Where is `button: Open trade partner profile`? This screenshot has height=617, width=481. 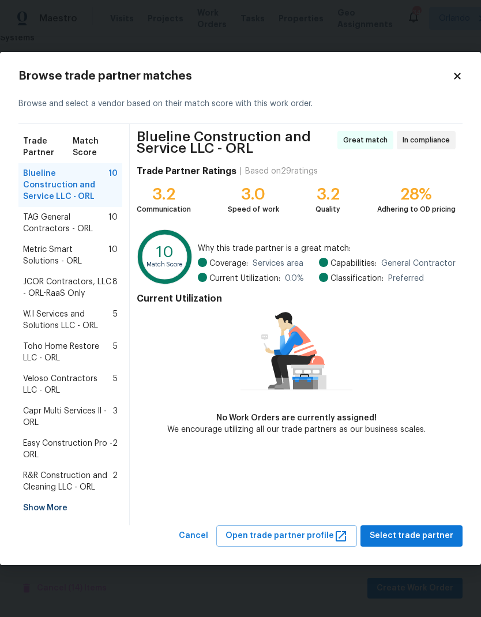 button: Open trade partner profile is located at coordinates (287, 536).